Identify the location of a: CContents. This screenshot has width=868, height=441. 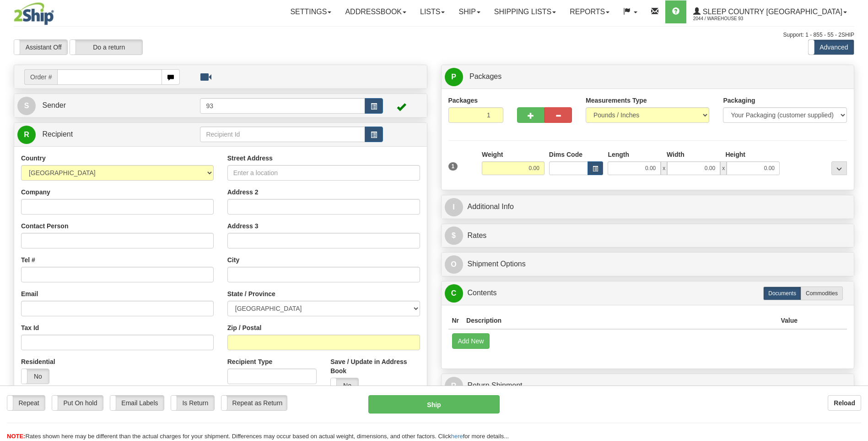
(648, 292).